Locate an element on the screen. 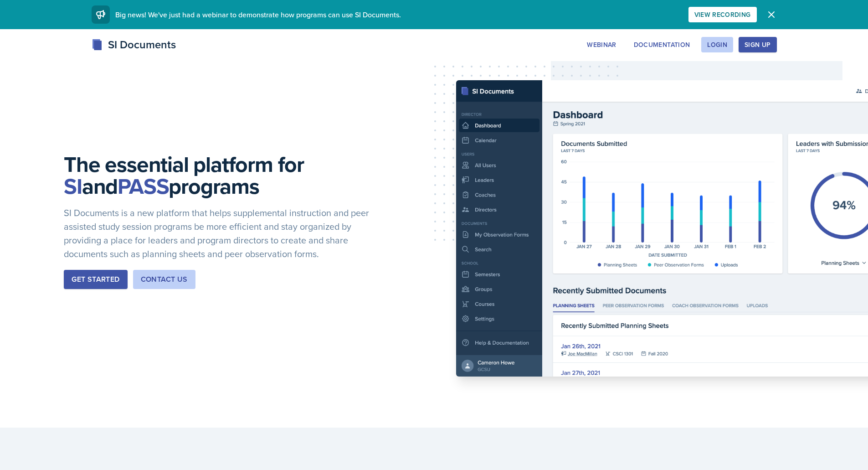 This screenshot has height=470, width=868. button: Contact Us is located at coordinates (164, 279).